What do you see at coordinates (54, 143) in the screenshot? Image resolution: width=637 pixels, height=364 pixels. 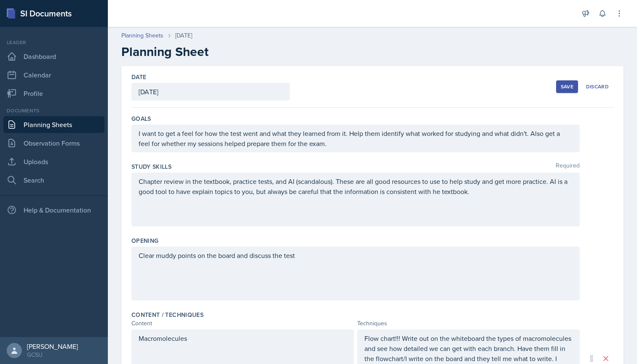 I see `a: Observation Forms` at bounding box center [54, 143].